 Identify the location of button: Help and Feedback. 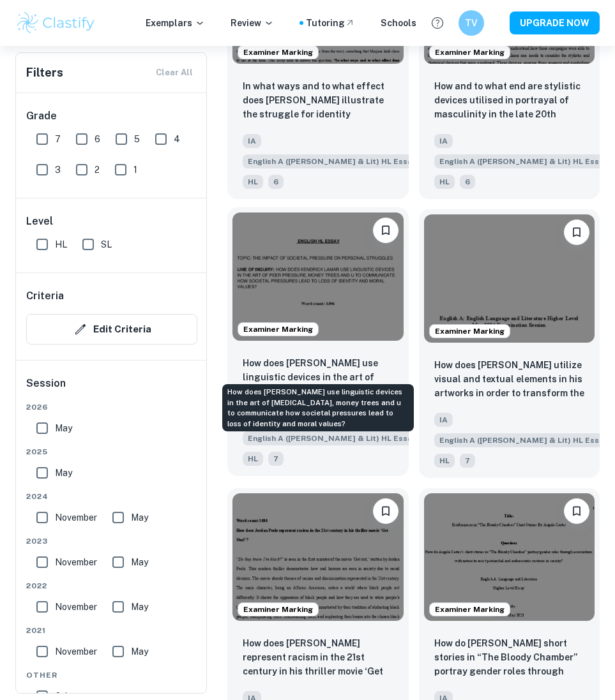
(437, 23).